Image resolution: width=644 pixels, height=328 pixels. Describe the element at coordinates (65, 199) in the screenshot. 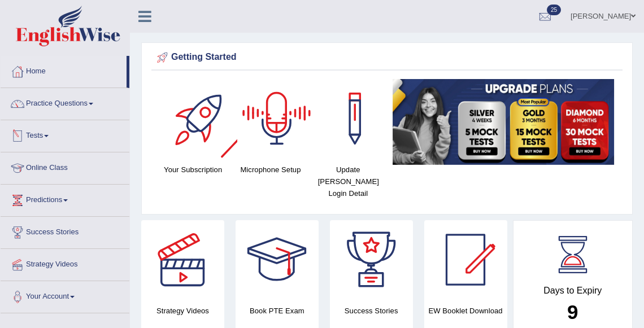

I see `a: Predictions` at that location.